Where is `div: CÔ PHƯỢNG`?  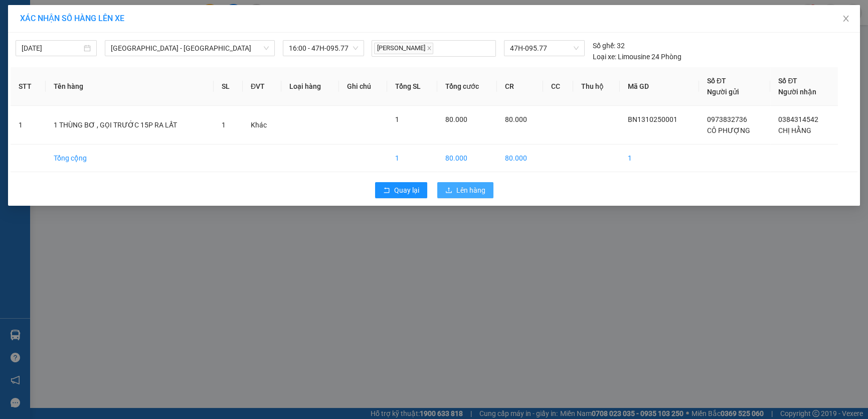 div: CÔ PHƯỢNG is located at coordinates (44, 26).